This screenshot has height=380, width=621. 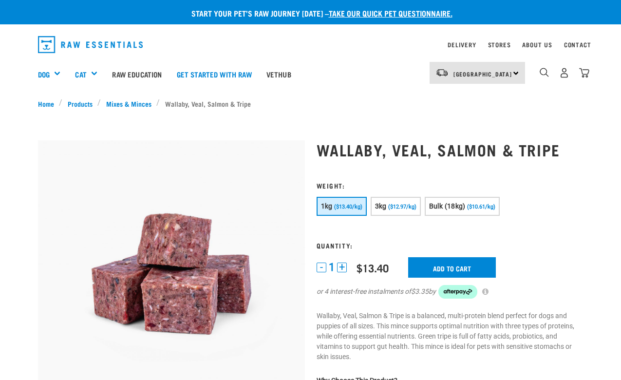 I want to click on img: van-moving.png, so click(x=442, y=73).